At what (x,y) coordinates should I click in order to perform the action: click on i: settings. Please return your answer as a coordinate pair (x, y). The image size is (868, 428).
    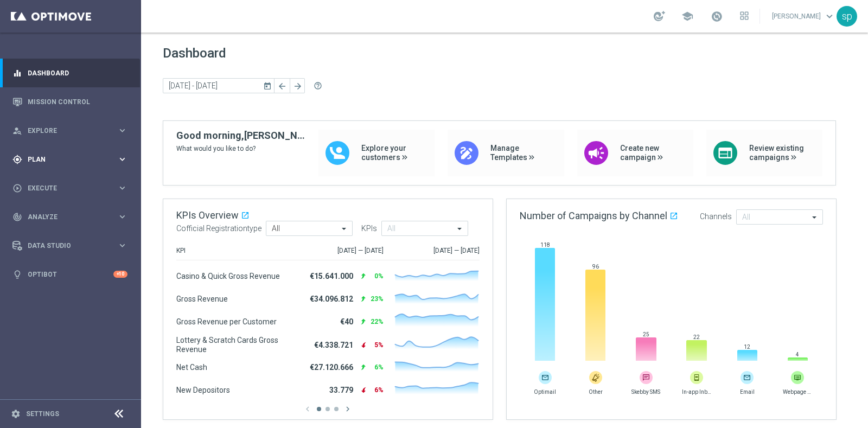
    Looking at the image, I should click on (16, 414).